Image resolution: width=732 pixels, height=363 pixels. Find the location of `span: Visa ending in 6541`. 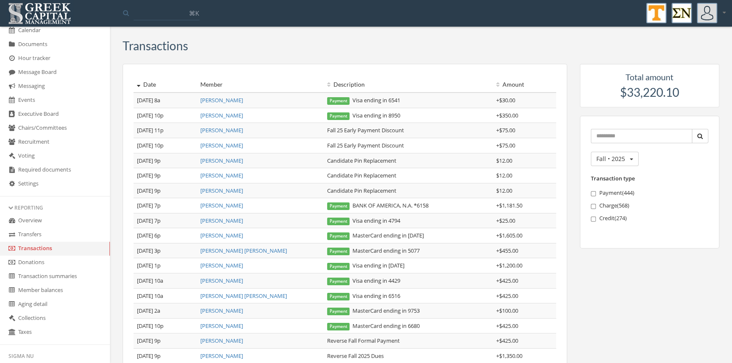

span: Visa ending in 6541 is located at coordinates (364, 100).